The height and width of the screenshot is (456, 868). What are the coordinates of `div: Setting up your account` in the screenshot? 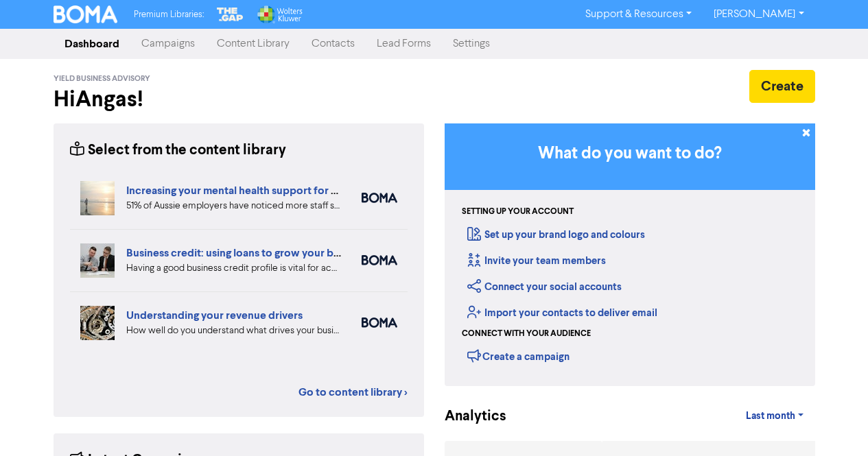 It's located at (517, 212).